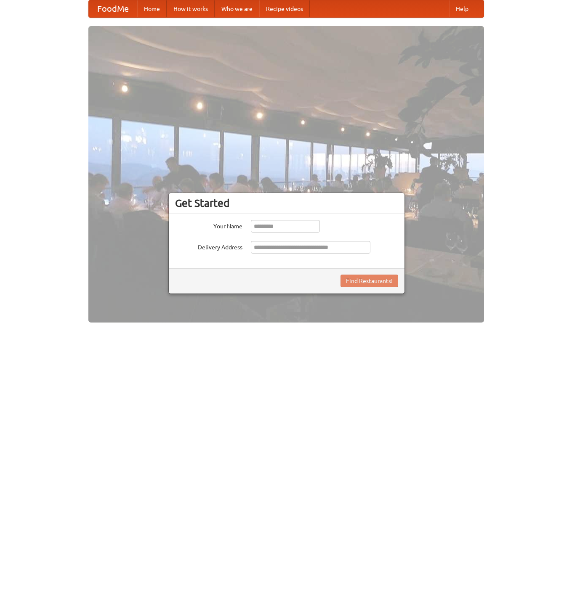  I want to click on a: Help, so click(462, 9).